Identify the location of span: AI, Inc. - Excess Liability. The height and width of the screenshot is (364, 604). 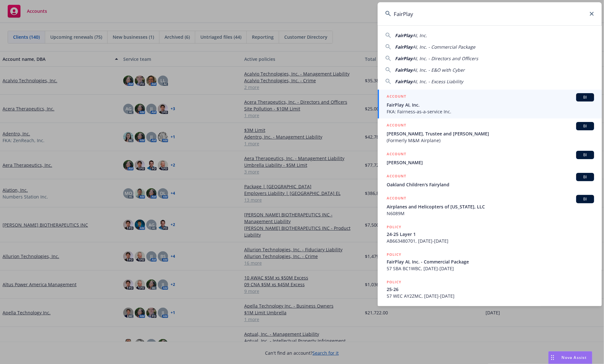
(438, 81).